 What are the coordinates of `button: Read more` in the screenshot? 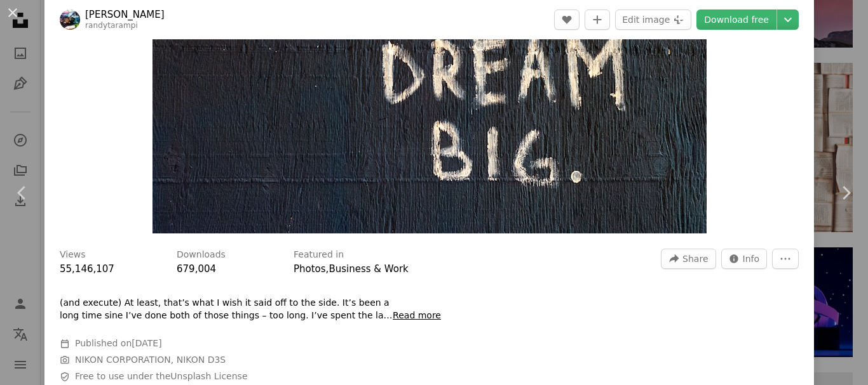 It's located at (417, 316).